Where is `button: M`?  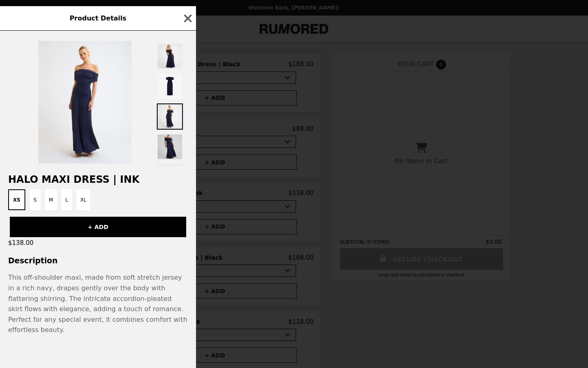 button: M is located at coordinates (51, 199).